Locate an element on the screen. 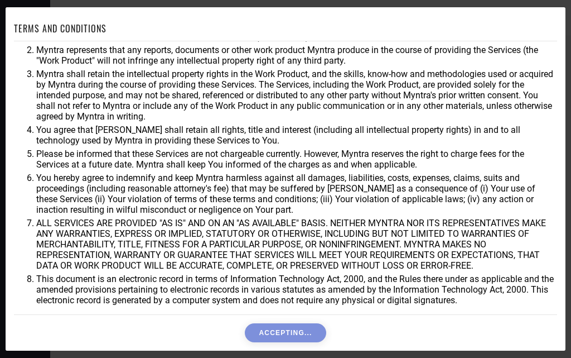  li: Myntra shall retain the intellectual property rights in the Work Product, and the skills, know-ho... is located at coordinates (297, 95).